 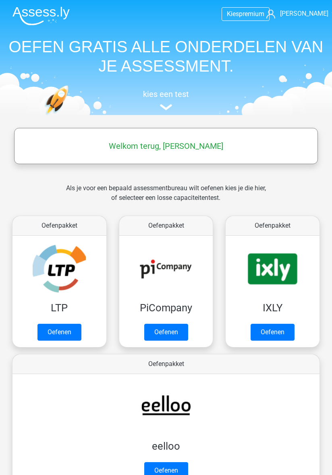 I want to click on span: Kies, so click(x=233, y=14).